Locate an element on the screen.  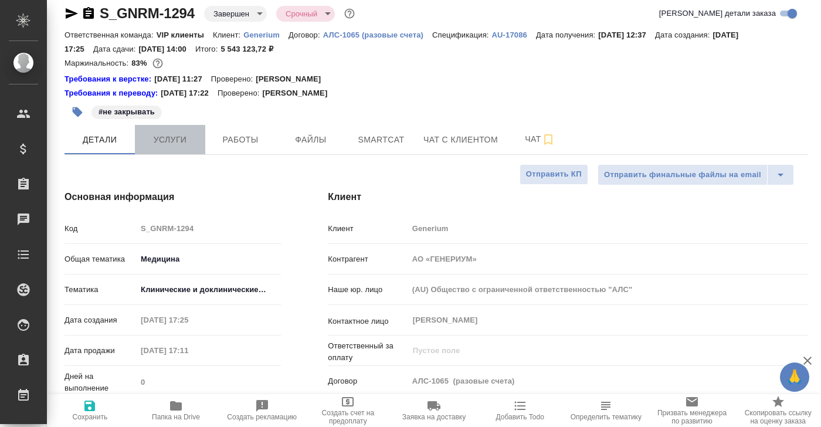
p: Дата продажи is located at coordinates (100, 351).